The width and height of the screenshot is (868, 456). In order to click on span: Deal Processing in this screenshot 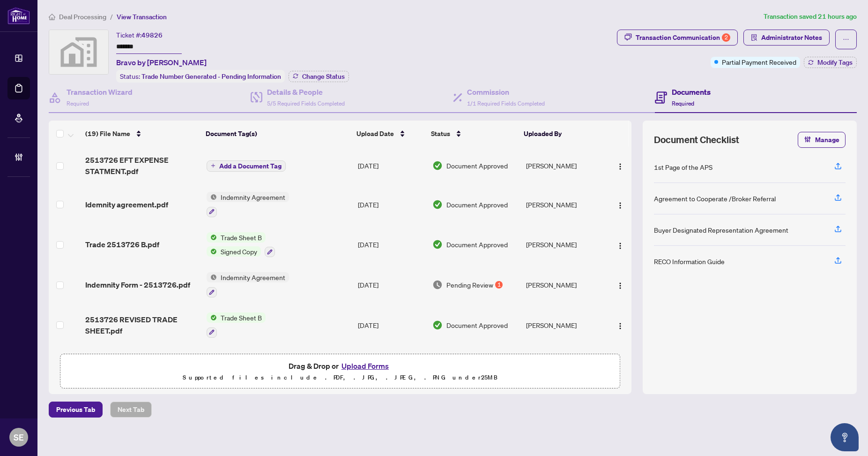, I will do `click(82, 17)`.